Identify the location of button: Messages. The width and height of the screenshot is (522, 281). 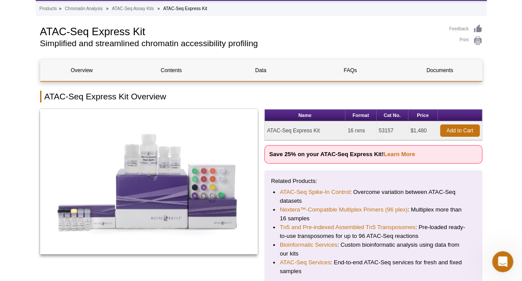
(132, 218).